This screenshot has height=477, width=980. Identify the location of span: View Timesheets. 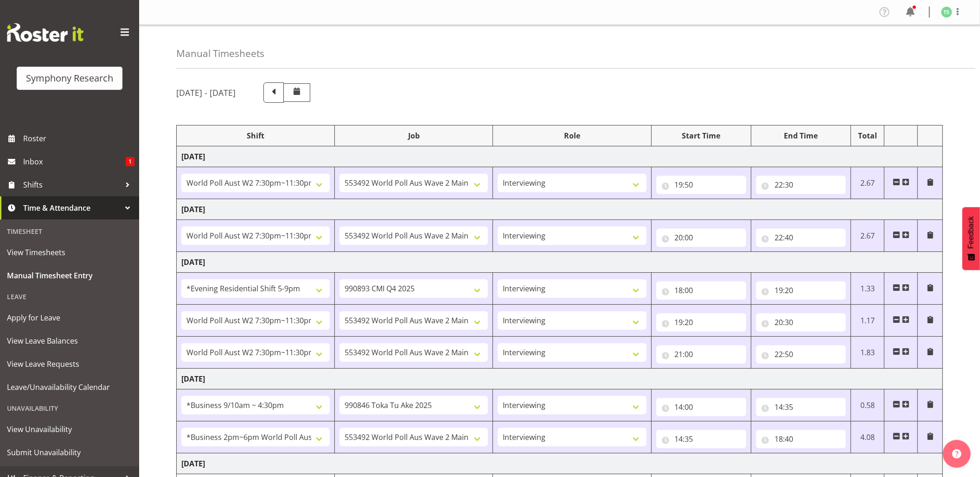
(70, 253).